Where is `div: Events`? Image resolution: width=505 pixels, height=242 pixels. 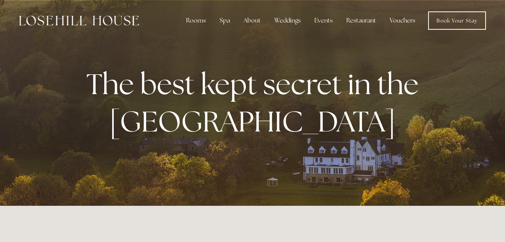
div: Events is located at coordinates (323, 21).